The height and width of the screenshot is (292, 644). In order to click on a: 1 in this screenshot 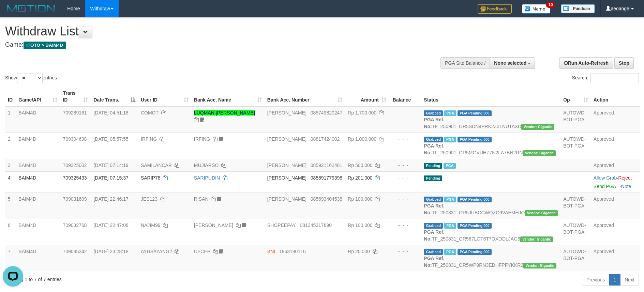, I will do `click(615, 280)`.